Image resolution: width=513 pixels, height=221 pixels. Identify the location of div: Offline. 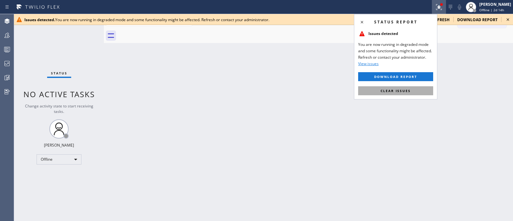
(59, 159).